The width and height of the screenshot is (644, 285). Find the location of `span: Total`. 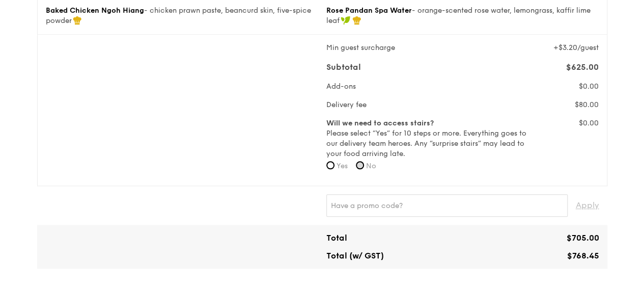

span: Total is located at coordinates (337, 238).